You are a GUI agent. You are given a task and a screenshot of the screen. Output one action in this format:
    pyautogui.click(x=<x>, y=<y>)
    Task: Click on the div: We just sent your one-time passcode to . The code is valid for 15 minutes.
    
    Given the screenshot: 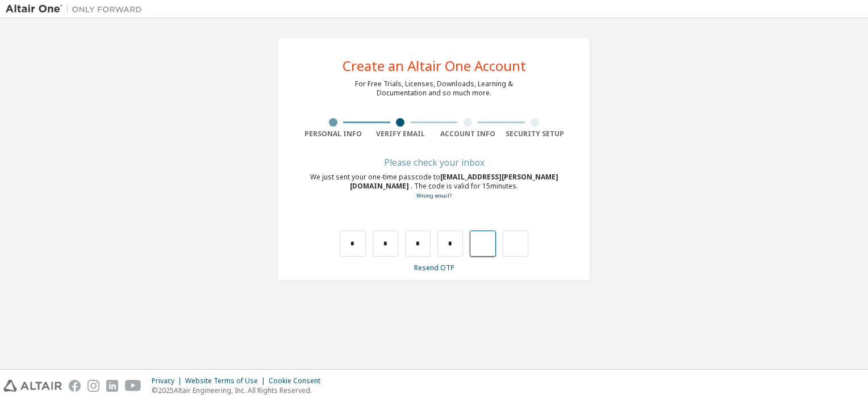 What is the action you would take?
    pyautogui.click(x=434, y=187)
    